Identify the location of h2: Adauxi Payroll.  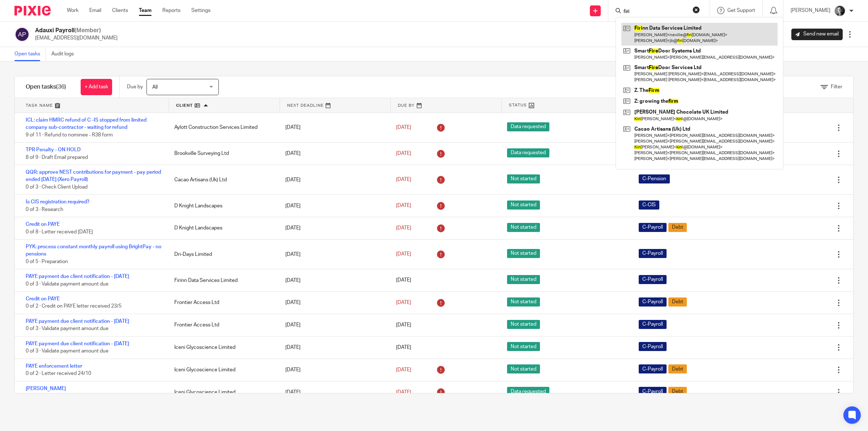
(76, 30).